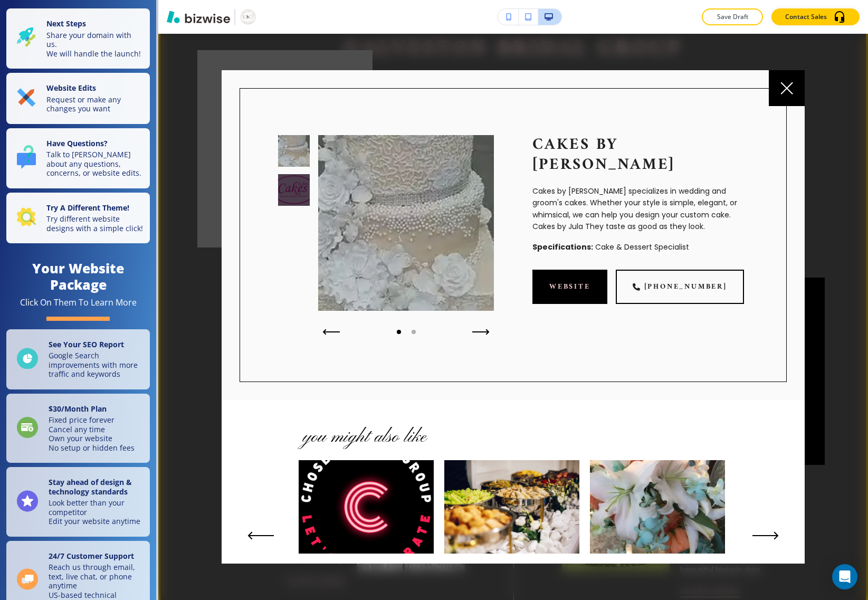 The width and height of the screenshot is (868, 600). Describe the element at coordinates (640, 247) in the screenshot. I see `p: Cake & Dessert Specialist` at that location.